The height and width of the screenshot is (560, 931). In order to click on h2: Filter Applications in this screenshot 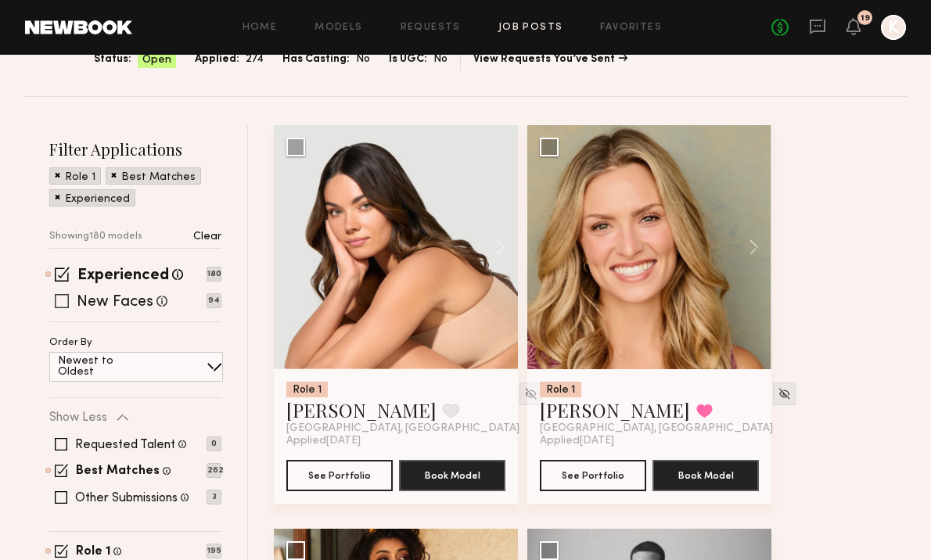, I will do `click(136, 149)`.